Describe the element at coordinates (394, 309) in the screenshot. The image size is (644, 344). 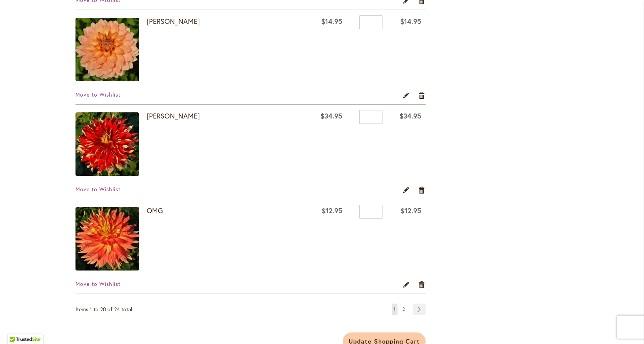
I see `span: 1` at that location.